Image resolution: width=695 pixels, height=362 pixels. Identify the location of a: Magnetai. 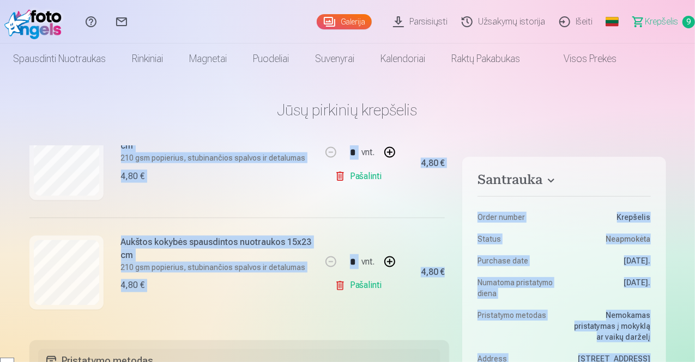
(208, 59).